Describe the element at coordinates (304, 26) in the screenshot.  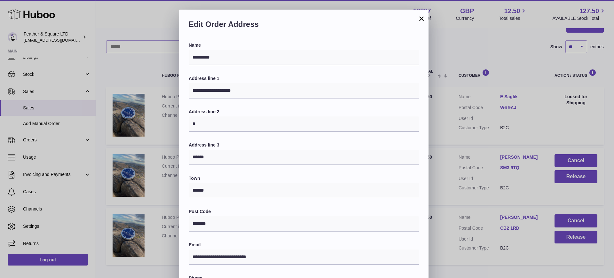
I see `h2: Edit Order Address` at that location.